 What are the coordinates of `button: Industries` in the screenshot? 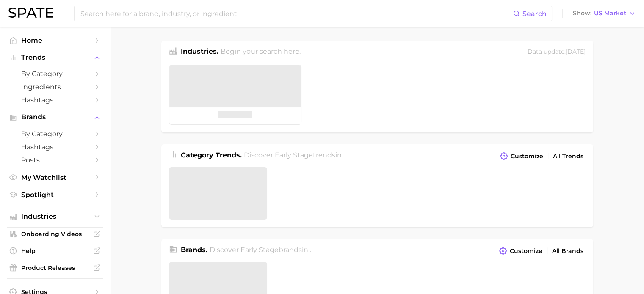 It's located at (55, 216).